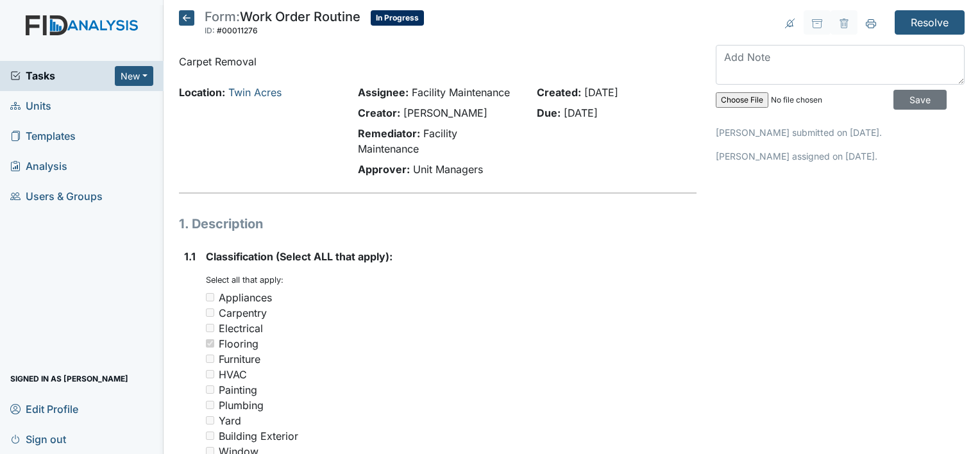 This screenshot has height=454, width=980. Describe the element at coordinates (282, 24) in the screenshot. I see `div: Work Order Routine` at that location.